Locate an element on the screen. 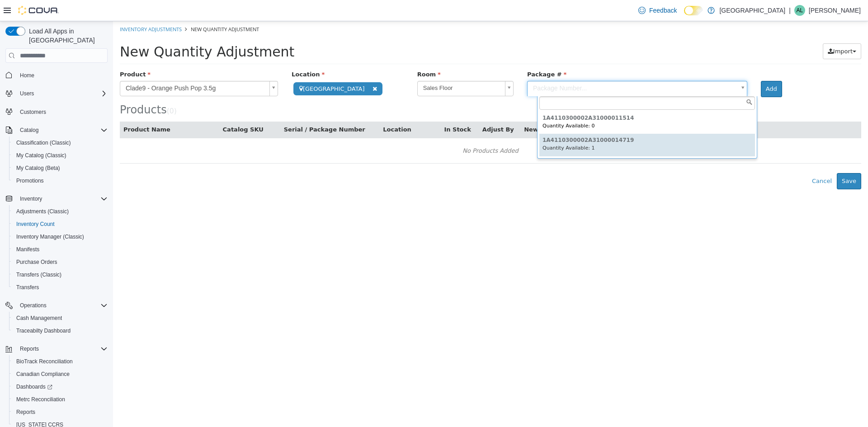 The image size is (868, 427). button: BioTrack Reconciliation is located at coordinates (60, 361).